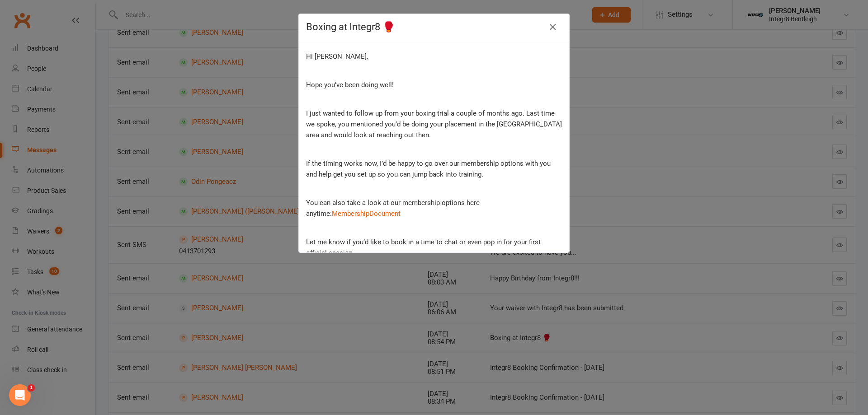 This screenshot has height=415, width=868. I want to click on div: Boxing at Integr8 🥊, so click(427, 27).